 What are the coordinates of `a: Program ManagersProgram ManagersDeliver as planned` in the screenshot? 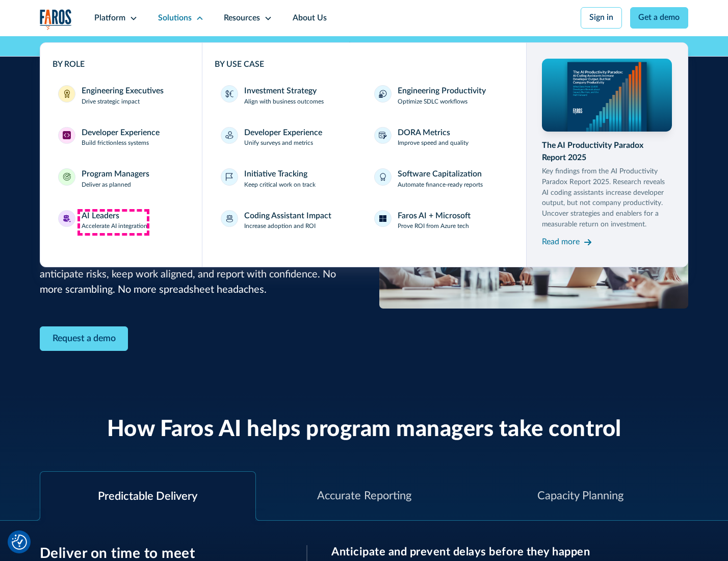 It's located at (121, 179).